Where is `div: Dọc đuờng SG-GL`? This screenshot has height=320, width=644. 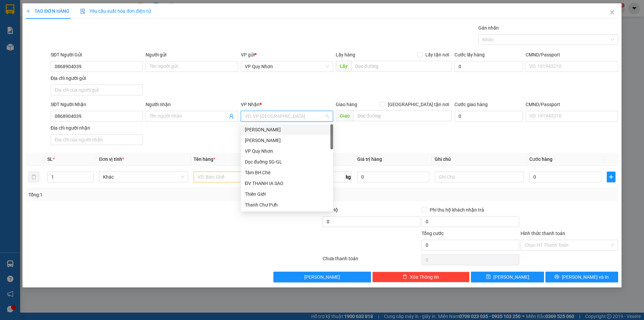 div: Dọc đuờng SG-GL is located at coordinates (287, 162).